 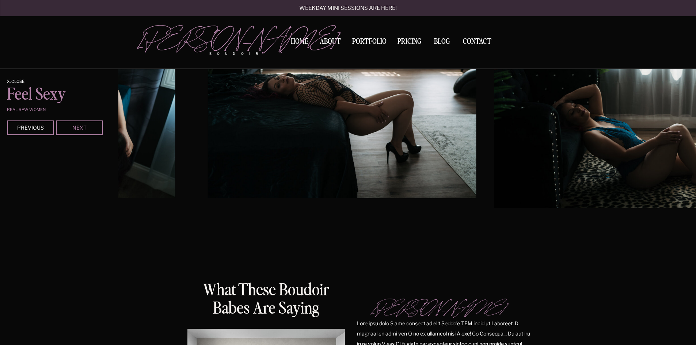 What do you see at coordinates (348, 8) in the screenshot?
I see `p: Weekday mini sessions are here!` at bounding box center [348, 8].